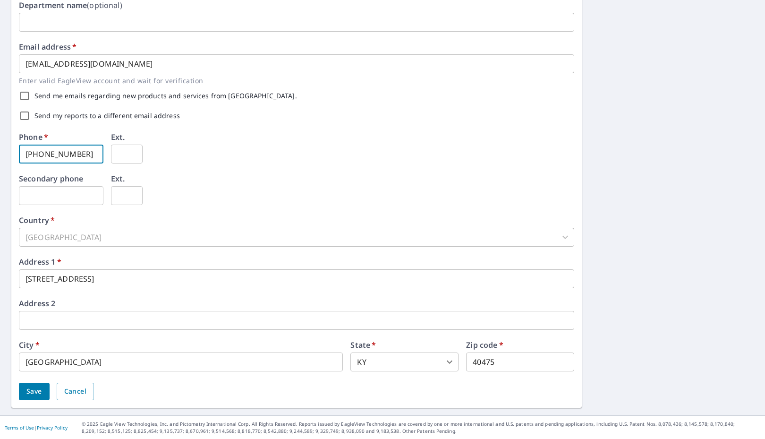 This screenshot has width=765, height=439. What do you see at coordinates (34, 137) in the screenshot?
I see `label: Phone` at bounding box center [34, 137].